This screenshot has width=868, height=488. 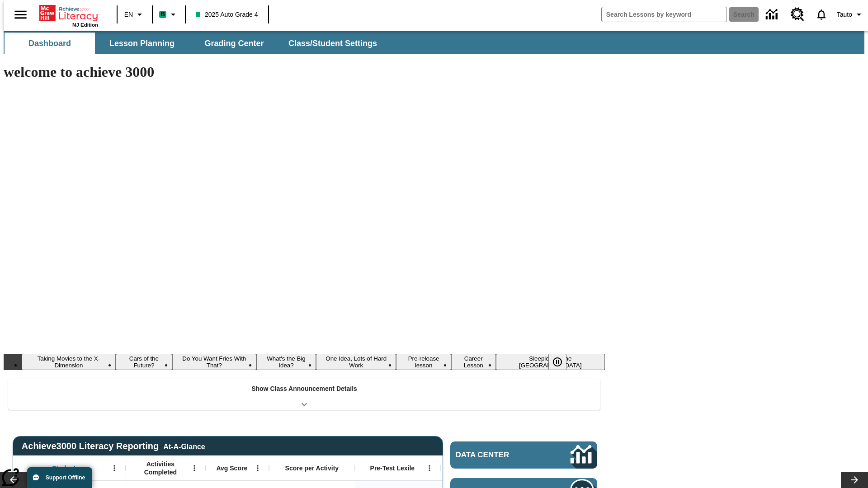 What do you see at coordinates (232, 468) in the screenshot?
I see `span: Avg Score` at bounding box center [232, 468].